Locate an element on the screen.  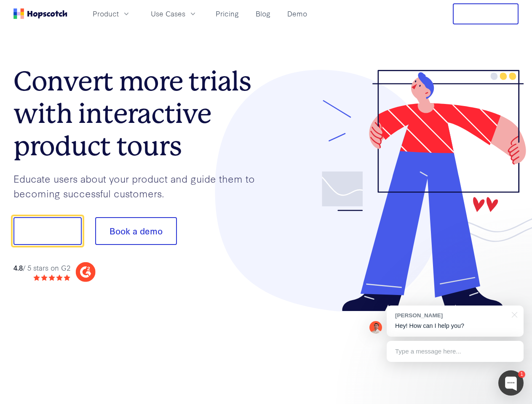
button: Product is located at coordinates (112, 14).